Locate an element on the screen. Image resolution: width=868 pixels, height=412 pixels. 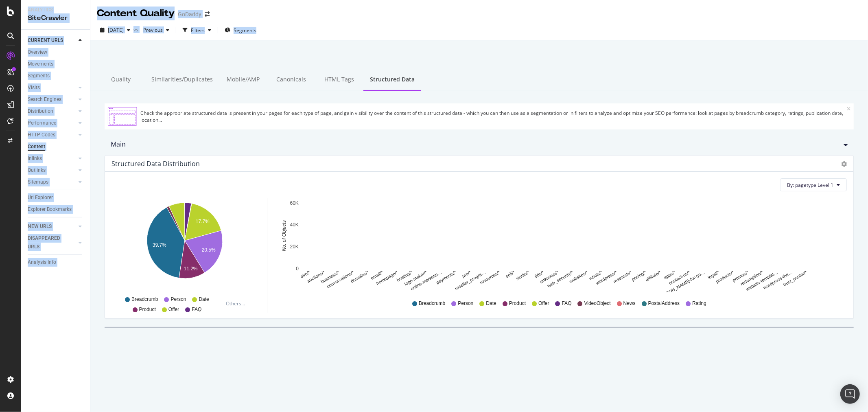
div: Others... is located at coordinates (237, 304).